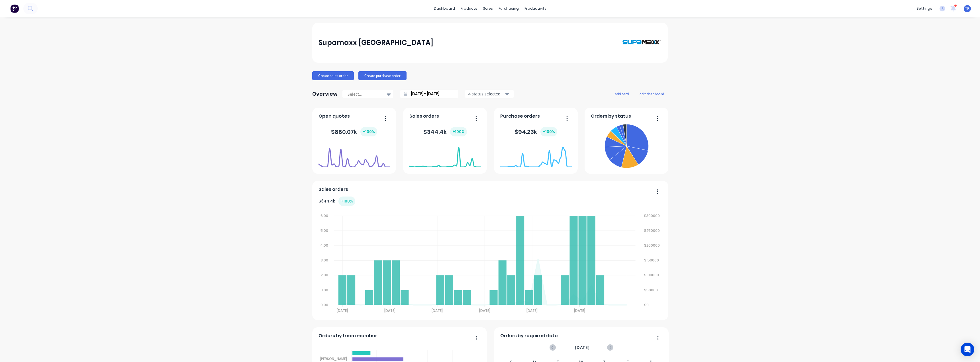  Describe the element at coordinates (486, 94) in the screenshot. I see `div: 4 status selected` at that location.